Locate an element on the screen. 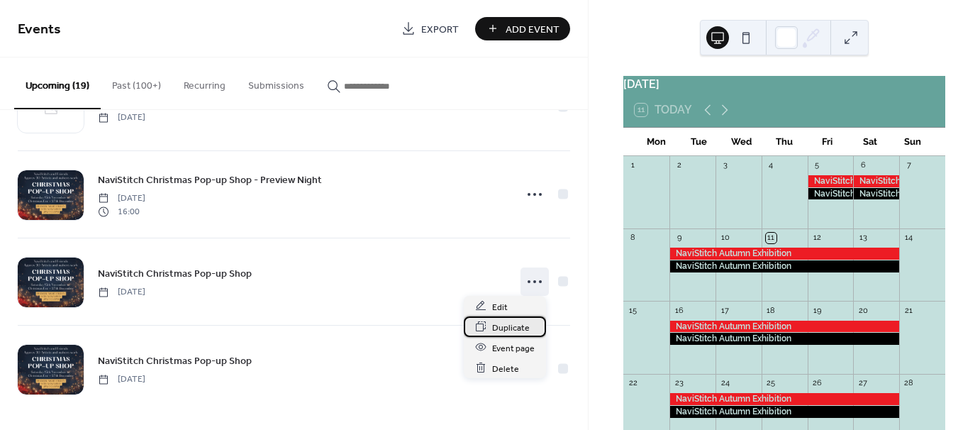 The width and height of the screenshot is (980, 430). div: 13 is located at coordinates (862, 238).